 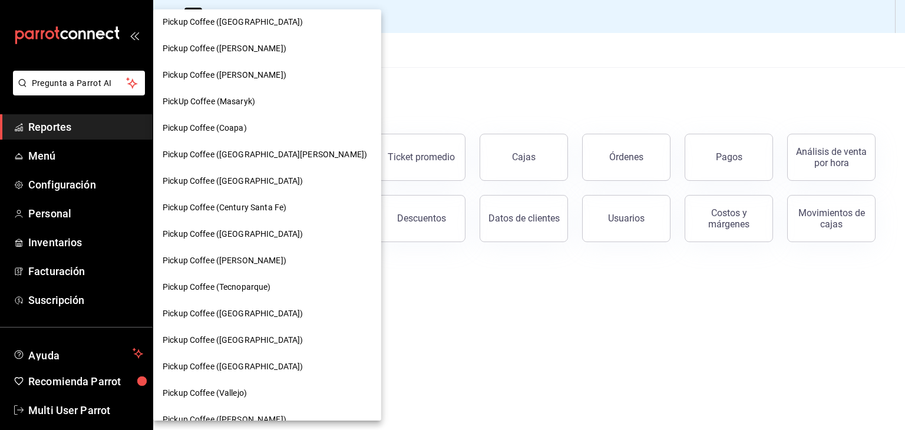 I want to click on div: Pickup Coffee (Vallejo), so click(x=267, y=393).